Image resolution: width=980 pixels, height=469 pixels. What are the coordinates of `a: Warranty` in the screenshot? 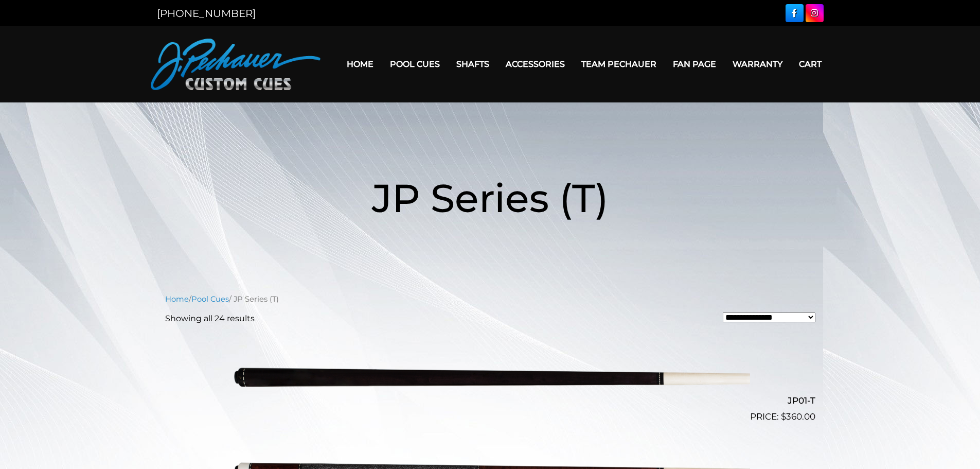 It's located at (758, 64).